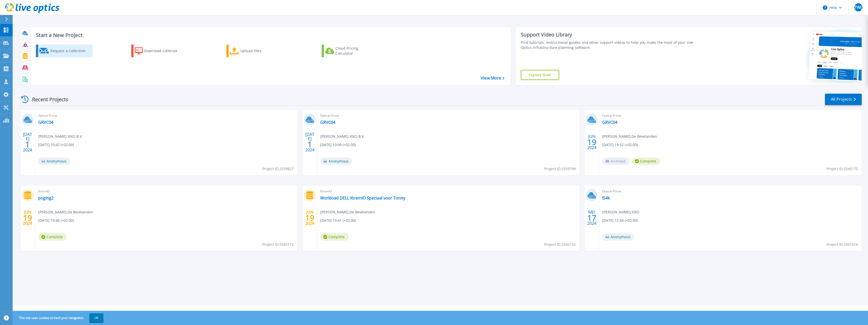  What do you see at coordinates (858, 8) in the screenshot?
I see `span: TW(` at bounding box center [858, 8].